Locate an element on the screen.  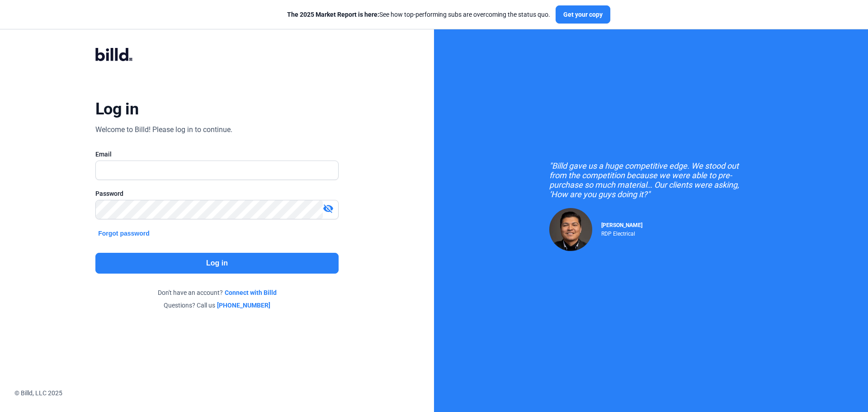
mat-icon: visibility_off is located at coordinates (328, 208).